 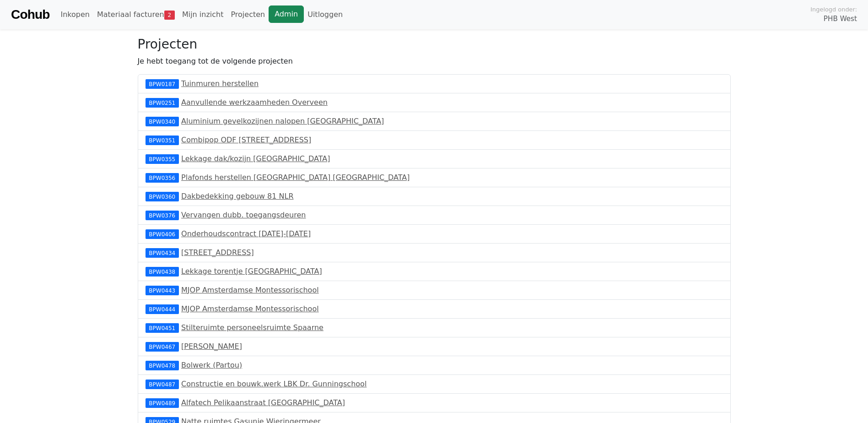 What do you see at coordinates (162, 140) in the screenshot?
I see `div: BPW0351` at bounding box center [162, 140].